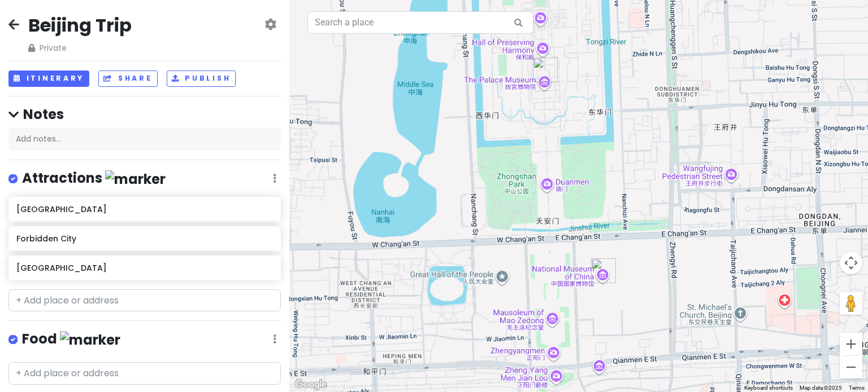  I want to click on span: Map data ©2025, so click(820, 387).